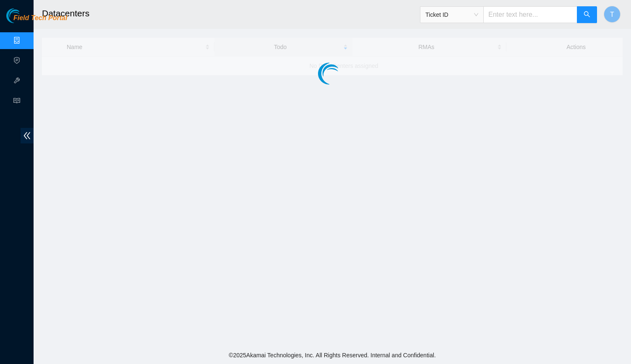  I want to click on input: Enter text here..., so click(530, 15).